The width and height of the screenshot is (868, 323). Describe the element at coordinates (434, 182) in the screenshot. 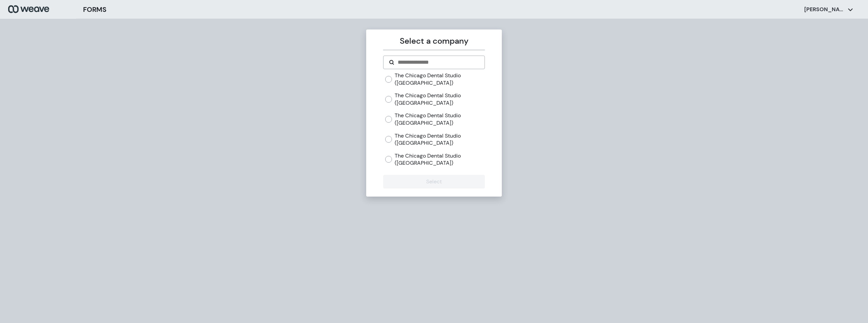

I see `button: Select` at that location.